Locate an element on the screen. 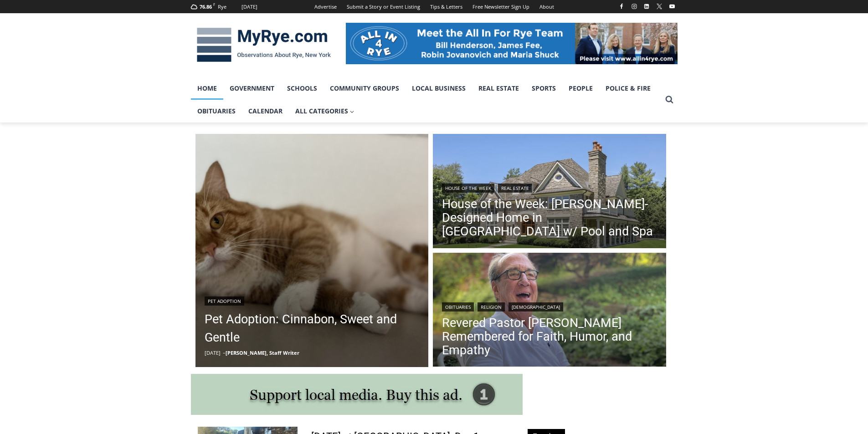  img: MyRye.com is located at coordinates (264, 45).